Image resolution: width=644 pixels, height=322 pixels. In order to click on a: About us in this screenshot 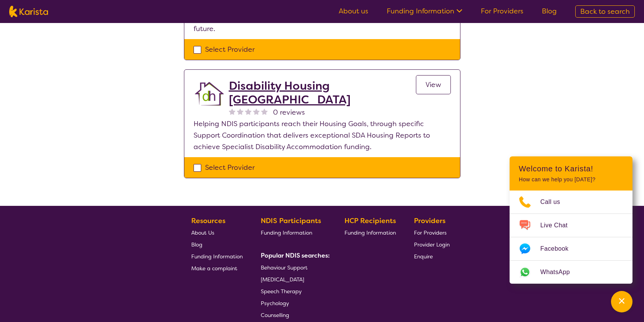, I will do `click(353, 11)`.